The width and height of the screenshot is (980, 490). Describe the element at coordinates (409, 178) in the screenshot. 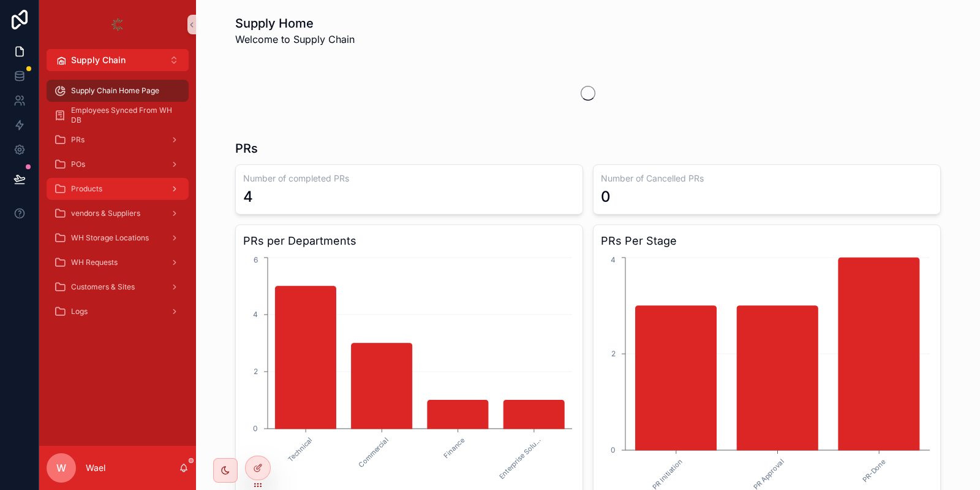

I see `h3: Number of completed PRs` at that location.